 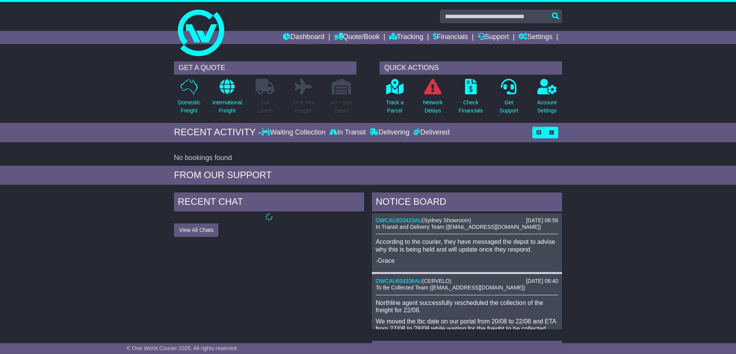 I want to click on p: Northline agent successfully rescheduled the collection of the freight for 22/08., so click(x=467, y=307).